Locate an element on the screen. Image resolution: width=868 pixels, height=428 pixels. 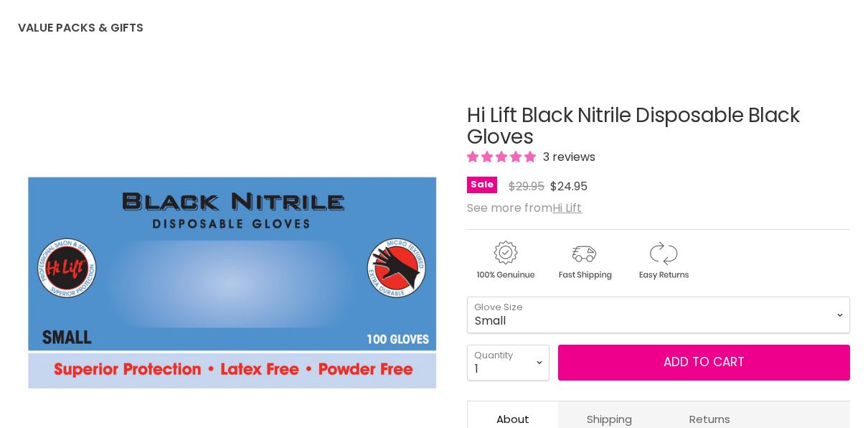
span: $24.95 is located at coordinates (569, 186).